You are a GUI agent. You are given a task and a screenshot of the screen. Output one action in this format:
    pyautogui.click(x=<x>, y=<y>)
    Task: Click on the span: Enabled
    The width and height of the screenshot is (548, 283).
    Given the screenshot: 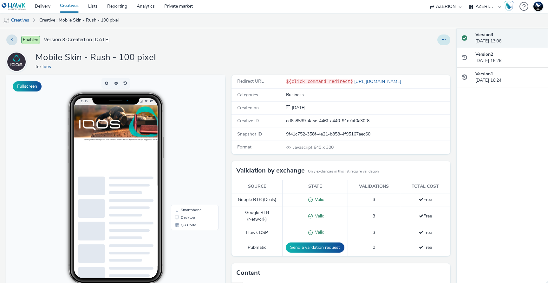 What is the action you would take?
    pyautogui.click(x=30, y=40)
    